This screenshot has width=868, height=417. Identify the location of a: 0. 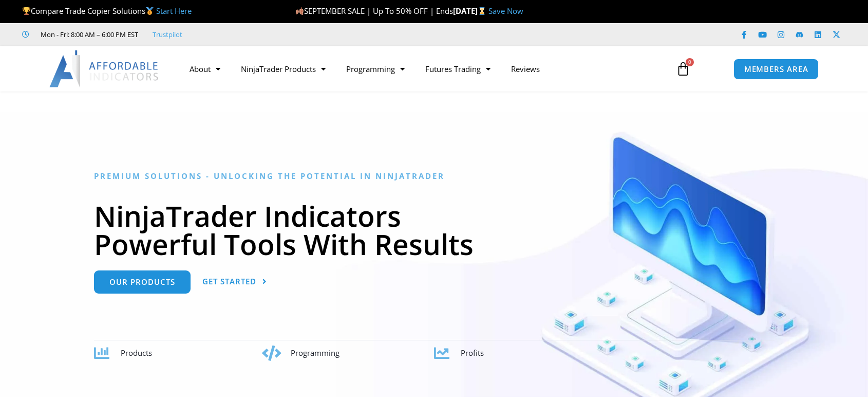
(683, 69).